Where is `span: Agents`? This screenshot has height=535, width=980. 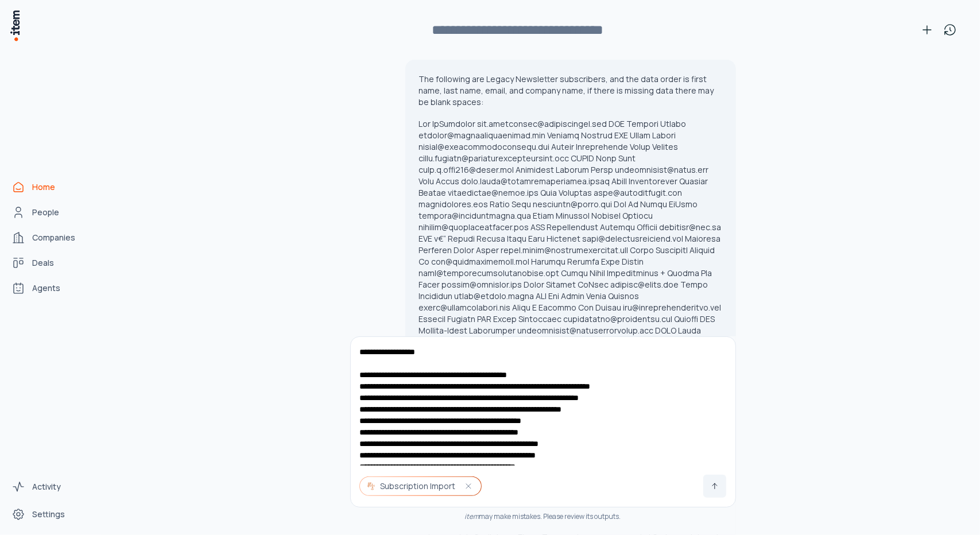
span: Agents is located at coordinates (46, 288).